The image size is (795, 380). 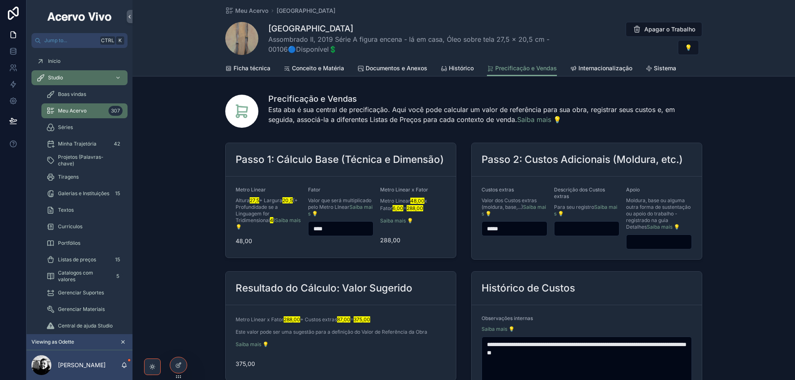 I want to click on a: Gerenciar Suportes, so click(x=84, y=293).